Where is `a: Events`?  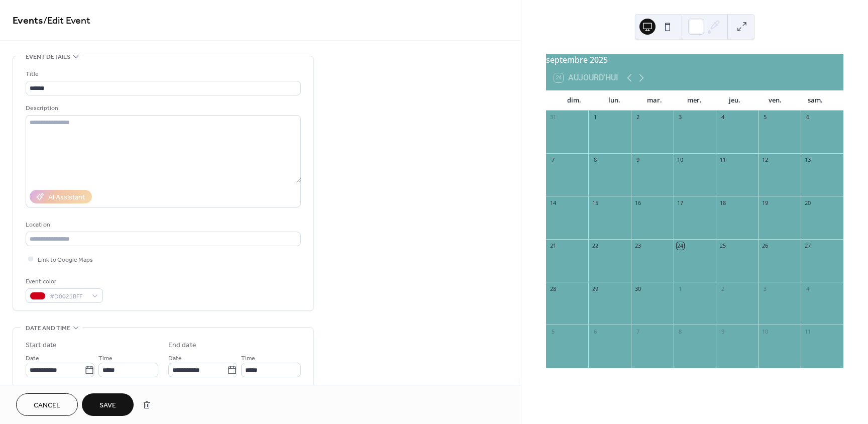 a: Events is located at coordinates (28, 21).